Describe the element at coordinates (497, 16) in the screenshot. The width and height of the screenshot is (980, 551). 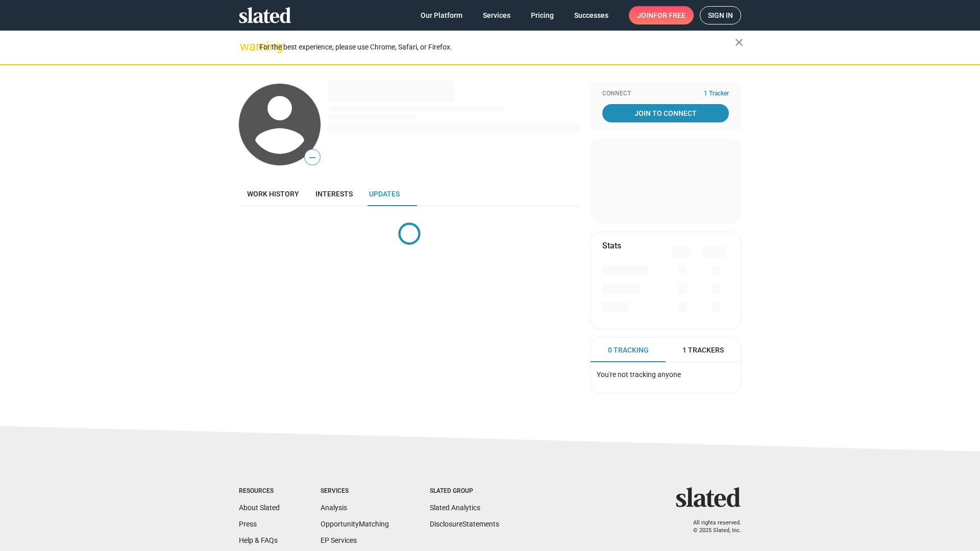
I see `a: Services` at that location.